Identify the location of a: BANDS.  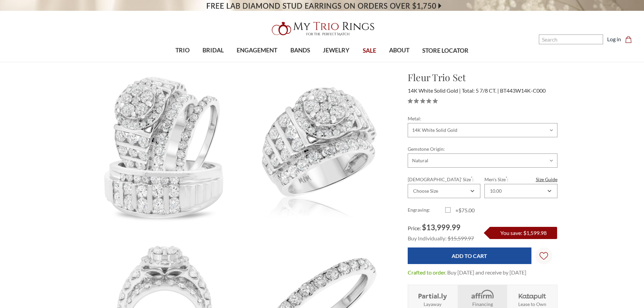
(300, 50).